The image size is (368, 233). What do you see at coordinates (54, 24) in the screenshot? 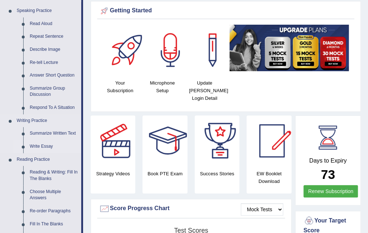
I see `a: Read Aloud` at bounding box center [54, 24].